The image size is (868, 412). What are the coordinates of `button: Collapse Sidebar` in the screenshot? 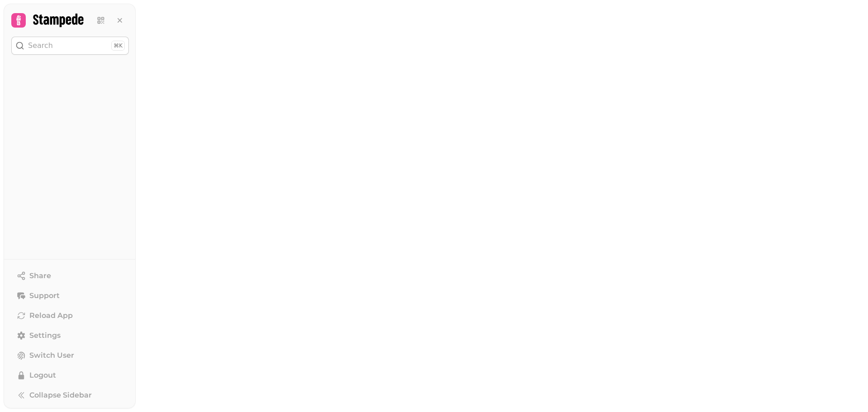 It's located at (70, 395).